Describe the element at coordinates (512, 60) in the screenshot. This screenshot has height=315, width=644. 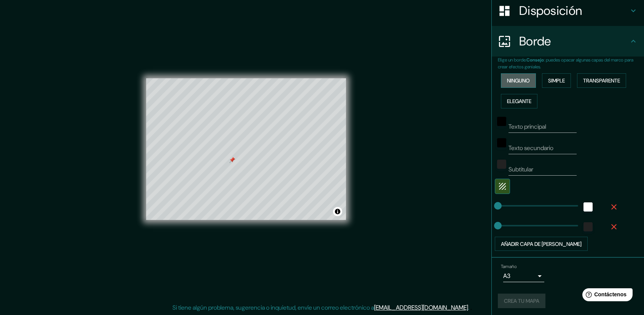
I see `font: Elige un borde.` at that location.